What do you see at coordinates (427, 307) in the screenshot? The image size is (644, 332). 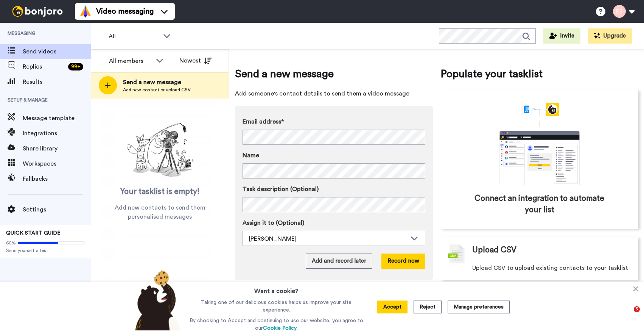 I see `button: Reject` at bounding box center [427, 307].